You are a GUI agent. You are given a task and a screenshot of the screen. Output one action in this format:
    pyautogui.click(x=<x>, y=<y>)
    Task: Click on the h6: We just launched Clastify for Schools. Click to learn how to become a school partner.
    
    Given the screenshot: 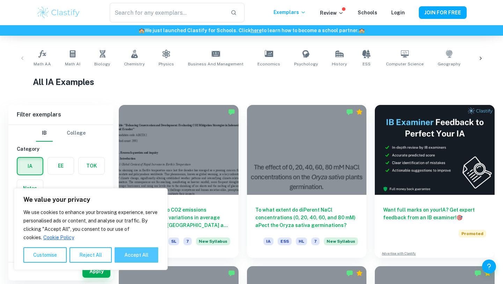 What is the action you would take?
    pyautogui.click(x=251, y=30)
    